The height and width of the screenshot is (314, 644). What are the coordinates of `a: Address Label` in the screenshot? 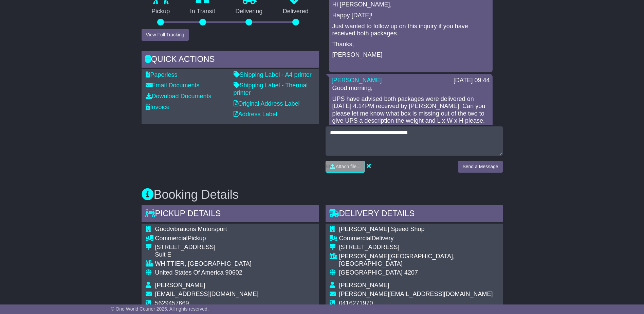 It's located at (255, 114).